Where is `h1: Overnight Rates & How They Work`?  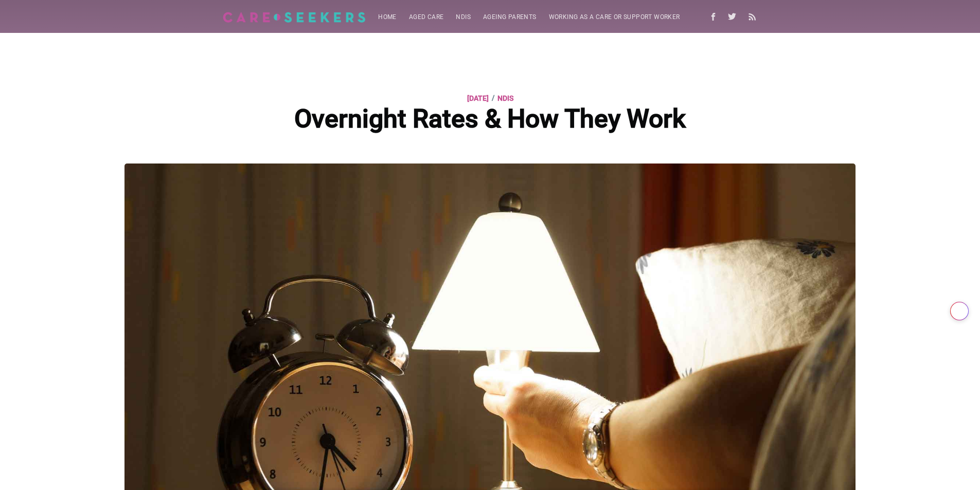 h1: Overnight Rates & How They Work is located at coordinates (490, 120).